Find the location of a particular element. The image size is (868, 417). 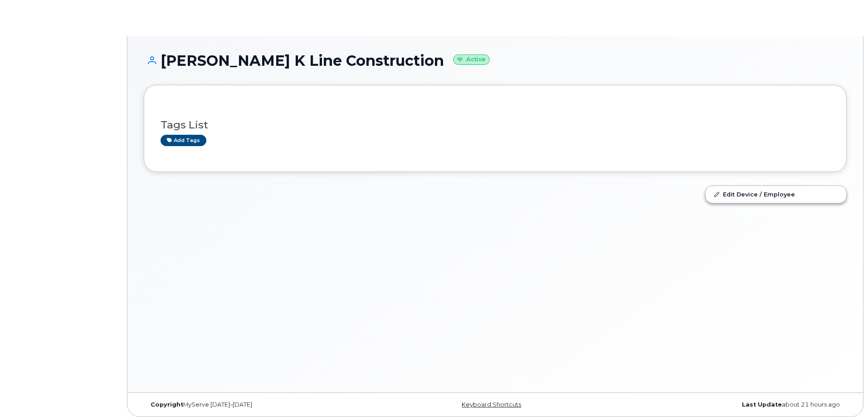

a: Add tags is located at coordinates (183, 141).